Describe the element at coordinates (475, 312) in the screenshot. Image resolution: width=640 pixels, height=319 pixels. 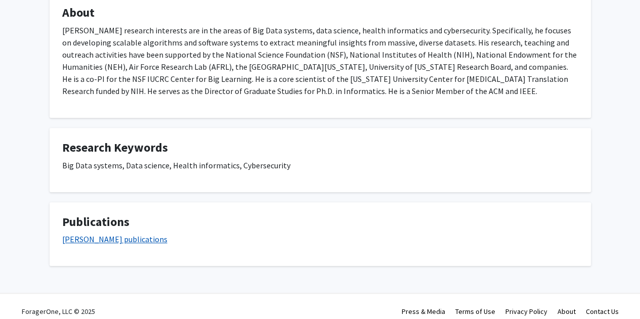
I see `a: Terms of Use` at that location.